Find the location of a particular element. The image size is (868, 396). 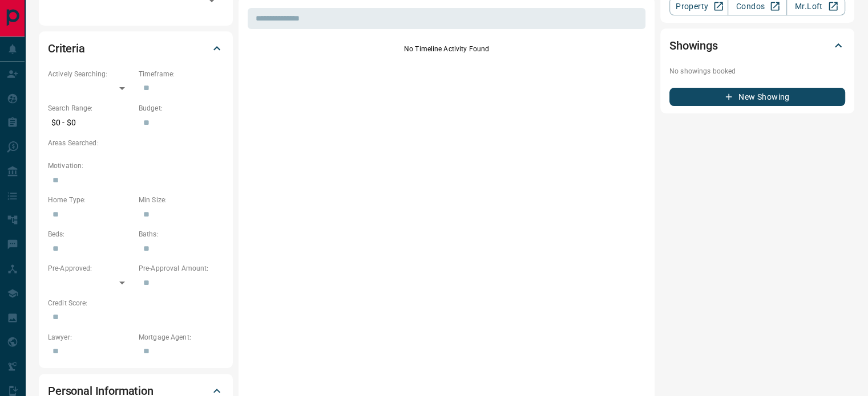

p: Lawyer: is located at coordinates (90, 337).